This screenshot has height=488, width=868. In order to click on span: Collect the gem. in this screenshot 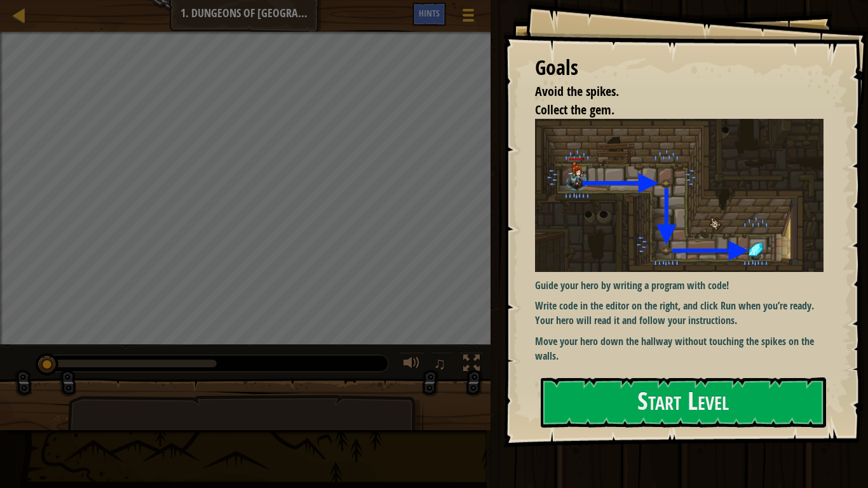, I will do `click(574, 110)`.